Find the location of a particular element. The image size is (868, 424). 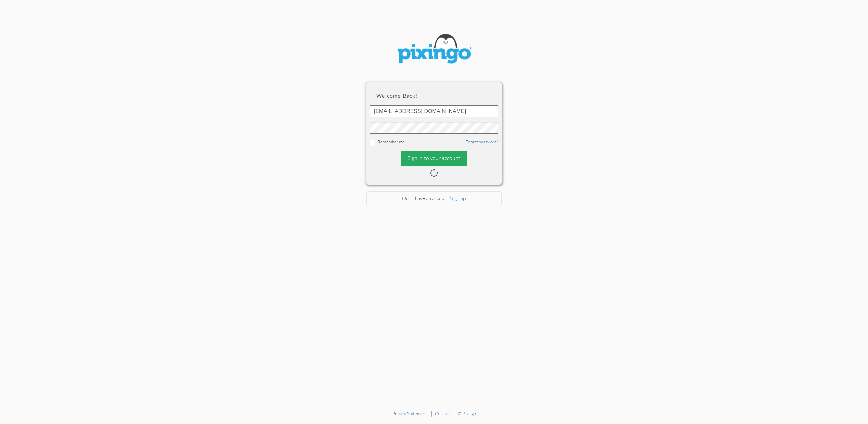

img: pixingo logo is located at coordinates (434, 49).